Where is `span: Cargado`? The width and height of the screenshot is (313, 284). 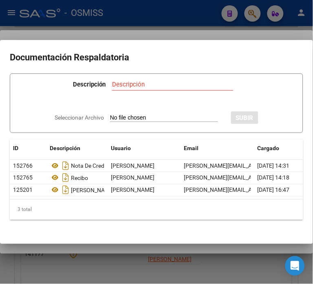
span: Cargado is located at coordinates (268, 148).